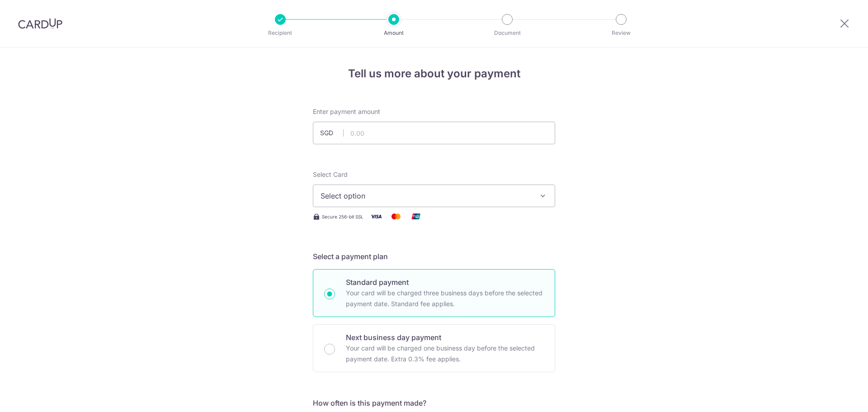 The height and width of the screenshot is (412, 868). Describe the element at coordinates (416, 216) in the screenshot. I see `img: Union Pay` at that location.